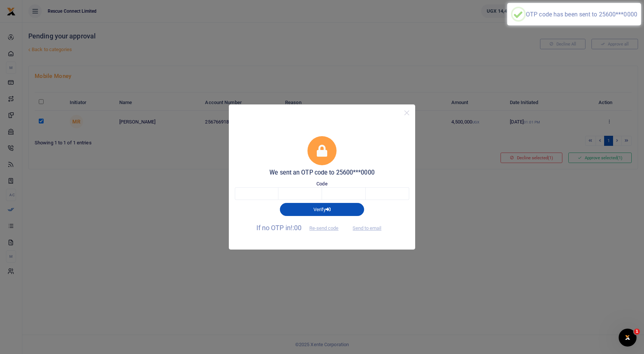 The height and width of the screenshot is (354, 644). Describe the element at coordinates (296, 227) in the screenshot. I see `span: !:00` at that location.